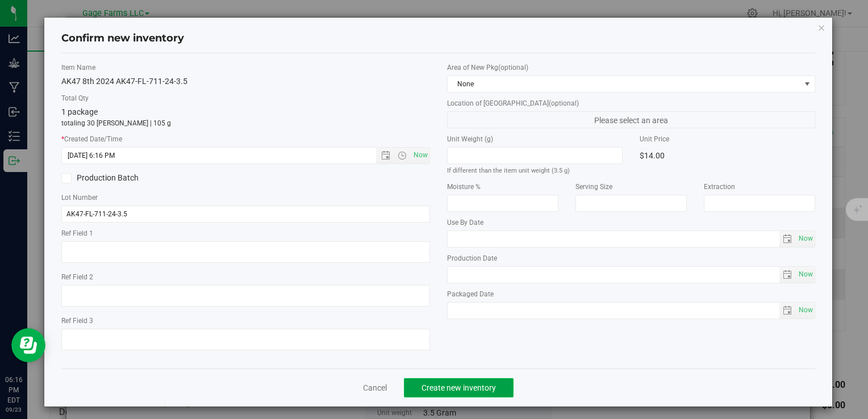  Describe the element at coordinates (245, 277) in the screenshot. I see `label: Ref Field 2` at that location.